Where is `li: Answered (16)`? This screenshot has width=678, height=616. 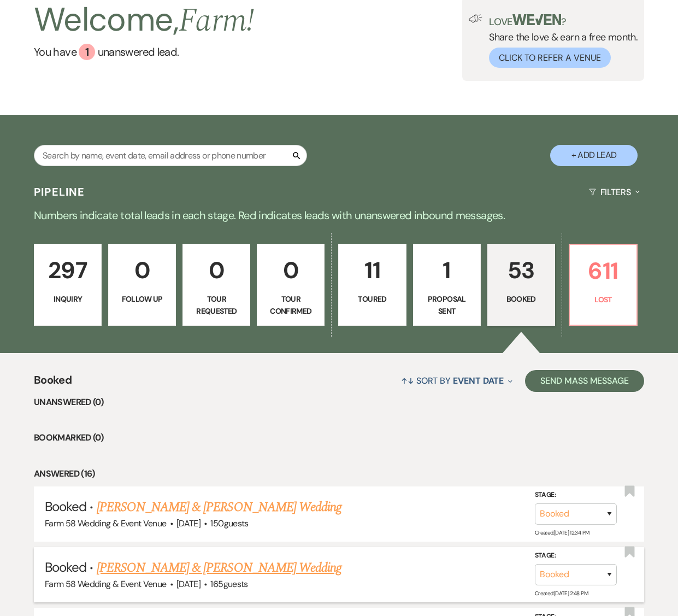
li: Answered (16) is located at coordinates (339, 474).